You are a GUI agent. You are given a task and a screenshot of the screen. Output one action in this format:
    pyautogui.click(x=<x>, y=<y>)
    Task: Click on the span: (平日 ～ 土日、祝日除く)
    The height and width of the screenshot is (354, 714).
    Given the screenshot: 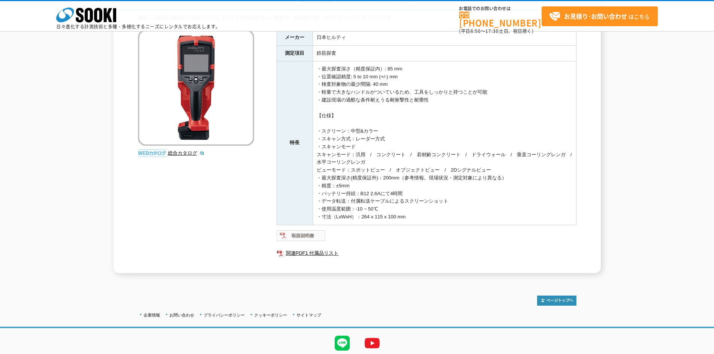 What is the action you would take?
    pyautogui.click(x=496, y=31)
    